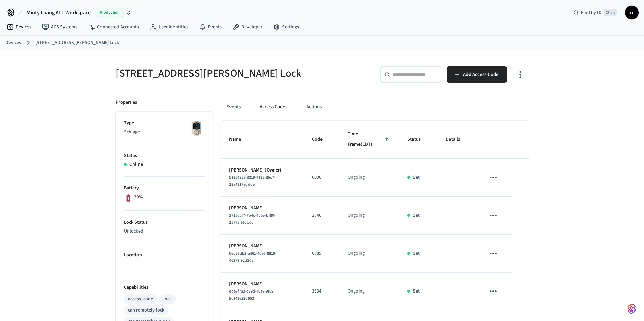  I want to click on p: 3334, so click(321, 291).